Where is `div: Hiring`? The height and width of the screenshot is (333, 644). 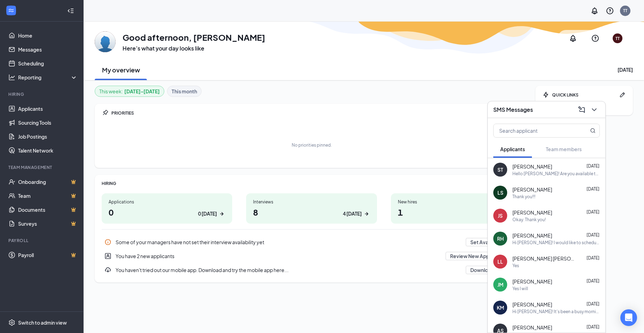
div: Hiring is located at coordinates (42, 94).